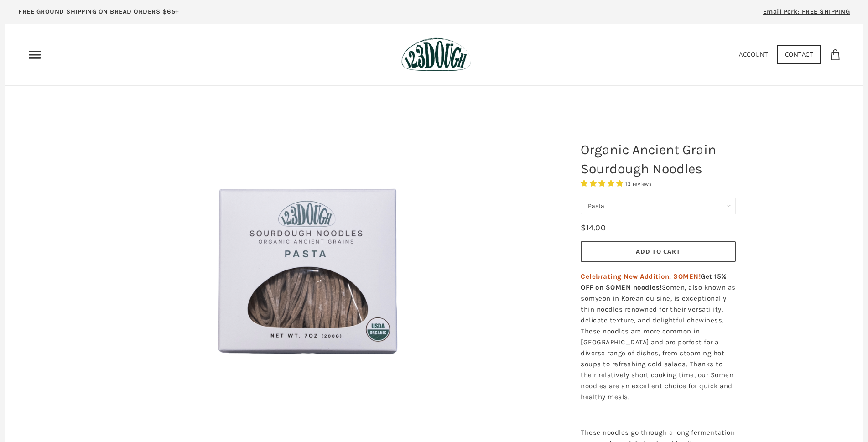 Image resolution: width=868 pixels, height=442 pixels. Describe the element at coordinates (807, 11) in the screenshot. I see `span: Email Perk: FREE SHIPPING` at that location.